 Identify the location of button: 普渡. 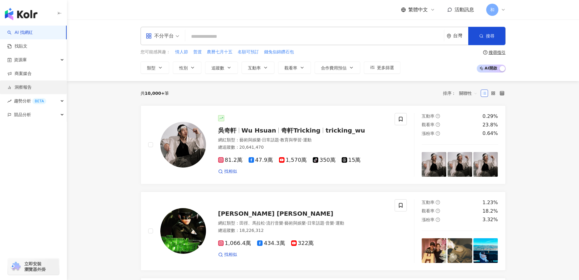
(197, 52).